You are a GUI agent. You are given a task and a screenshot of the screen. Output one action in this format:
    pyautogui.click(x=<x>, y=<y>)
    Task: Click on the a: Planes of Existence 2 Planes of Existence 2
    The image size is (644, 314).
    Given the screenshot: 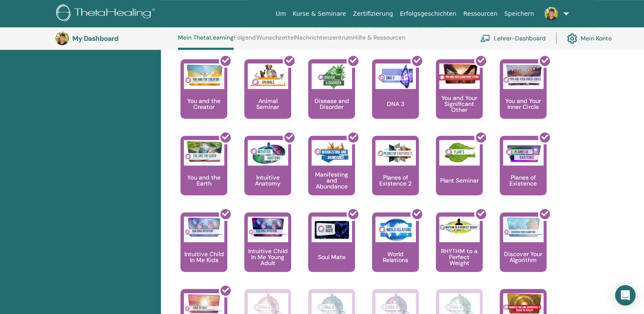 What is the action you would take?
    pyautogui.click(x=396, y=174)
    